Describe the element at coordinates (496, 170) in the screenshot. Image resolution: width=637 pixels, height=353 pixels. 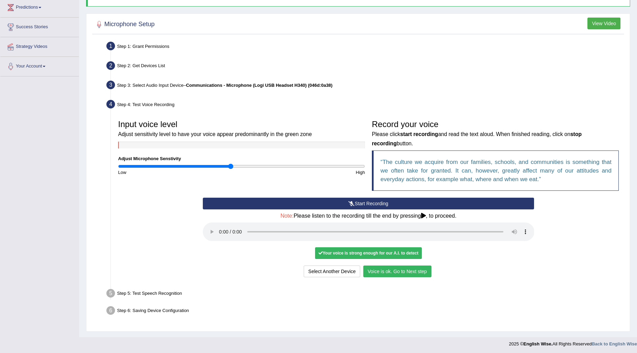
I see `q: The culture we acquire from our families, schools, and communities is something that we often tak...` at that location.